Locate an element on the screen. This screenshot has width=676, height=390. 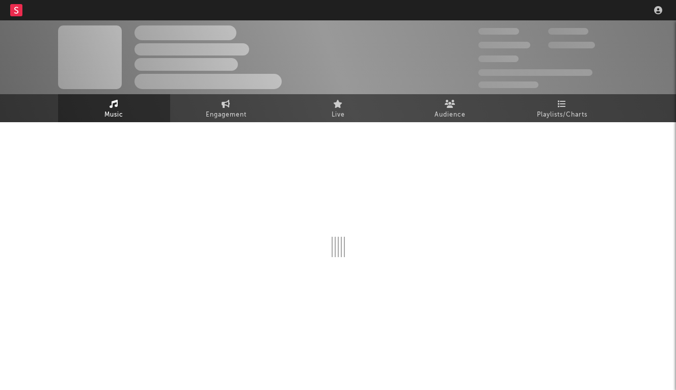
a: Live is located at coordinates (338, 108).